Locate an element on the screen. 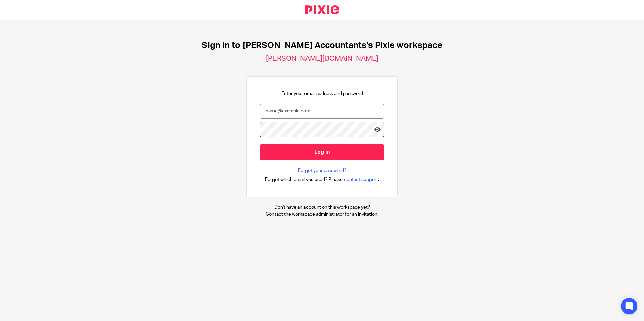  span: contact support is located at coordinates (361, 180).